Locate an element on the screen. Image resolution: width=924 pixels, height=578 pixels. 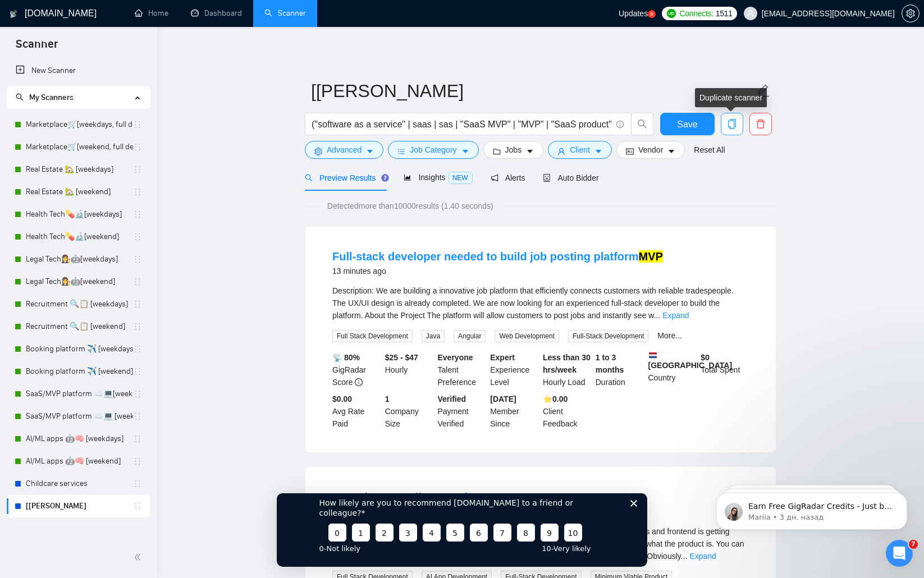
b: Verified is located at coordinates (452, 399).